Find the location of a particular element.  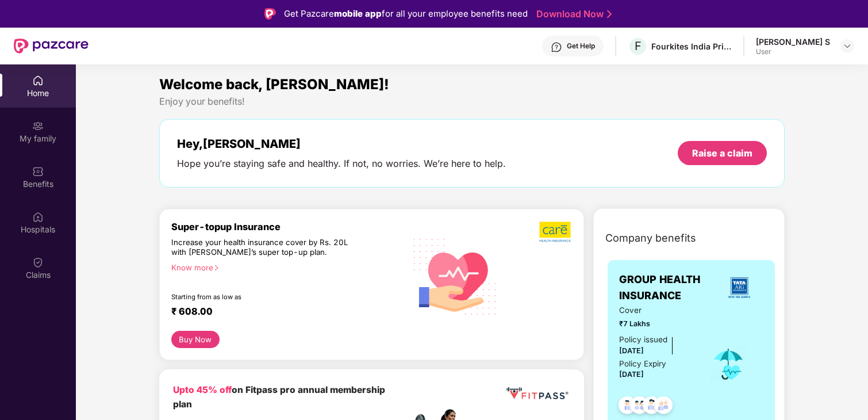

div: User is located at coordinates (793, 52).